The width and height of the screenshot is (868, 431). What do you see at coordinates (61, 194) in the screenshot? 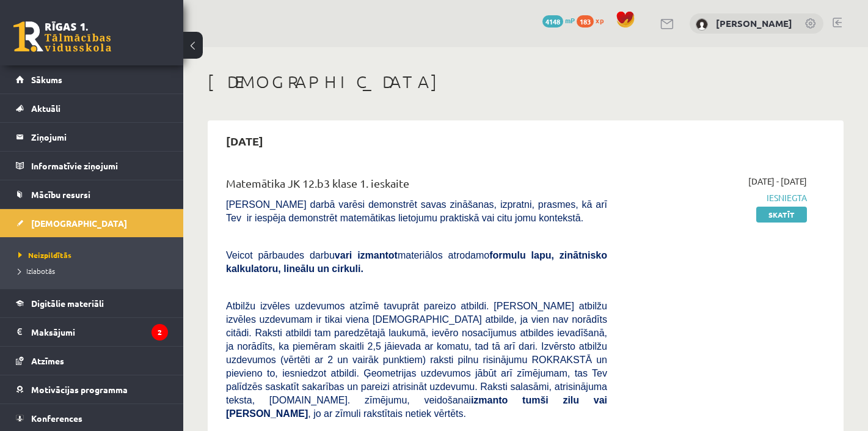
I see `span: Mācību resursi` at bounding box center [61, 194].